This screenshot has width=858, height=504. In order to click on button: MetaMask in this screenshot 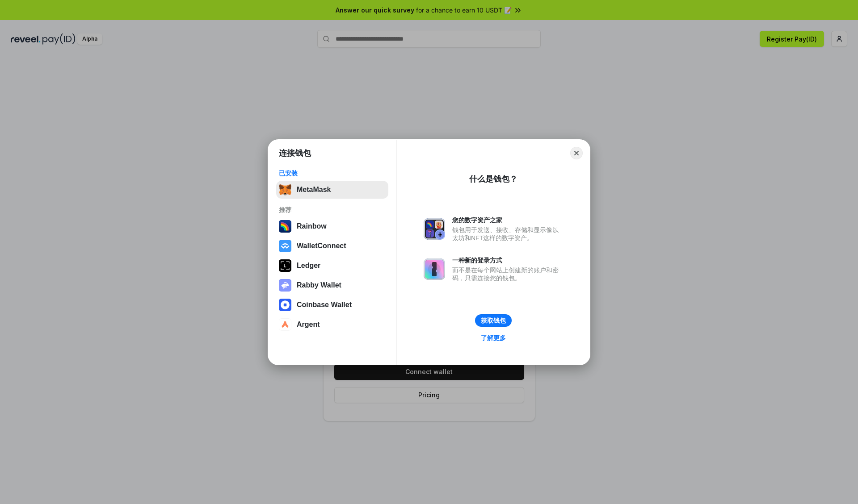, I will do `click(332, 190)`.